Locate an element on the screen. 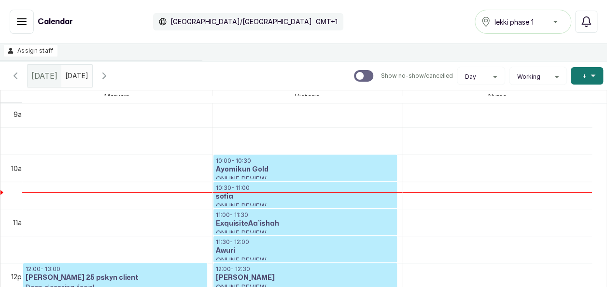 The image size is (607, 287). p: 12:00 - 13:00 is located at coordinates (115, 269).